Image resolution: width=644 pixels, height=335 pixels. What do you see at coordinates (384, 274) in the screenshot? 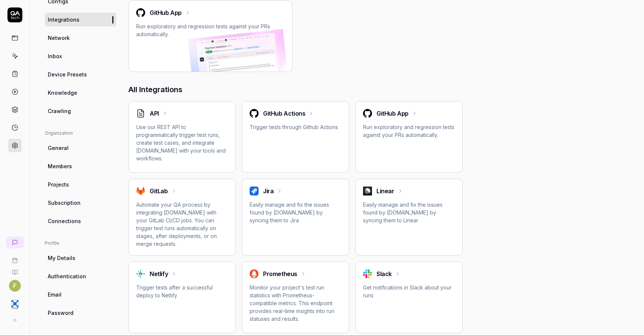
I see `h2: Slack` at bounding box center [384, 274].